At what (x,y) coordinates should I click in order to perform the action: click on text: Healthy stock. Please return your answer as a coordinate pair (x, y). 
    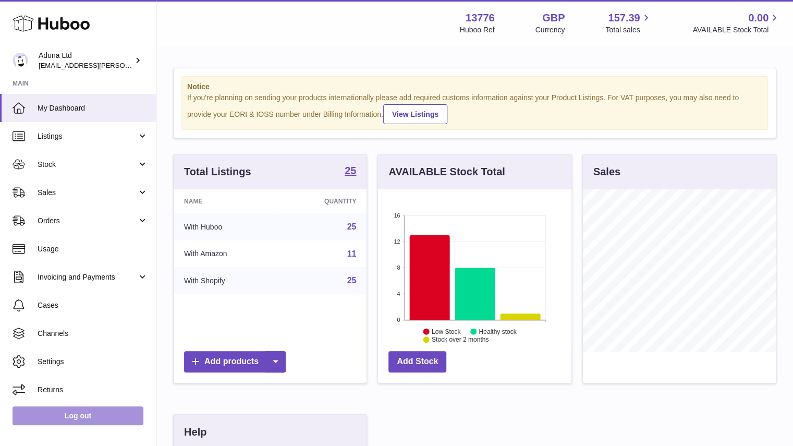
    Looking at the image, I should click on (498, 331).